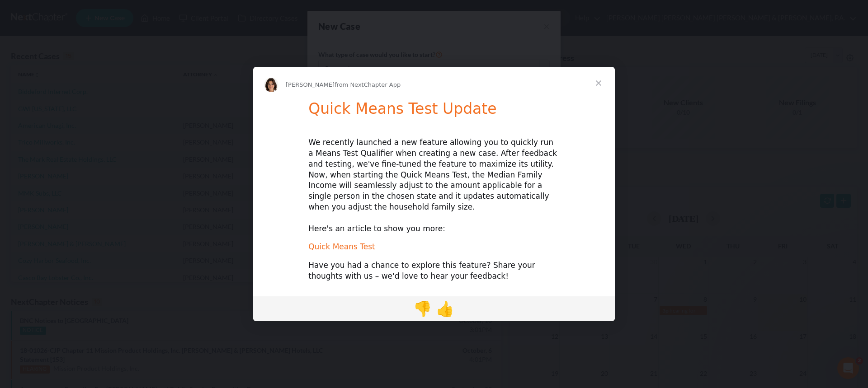  Describe the element at coordinates (434, 111) in the screenshot. I see `h1: Quick Means Test Update` at that location.